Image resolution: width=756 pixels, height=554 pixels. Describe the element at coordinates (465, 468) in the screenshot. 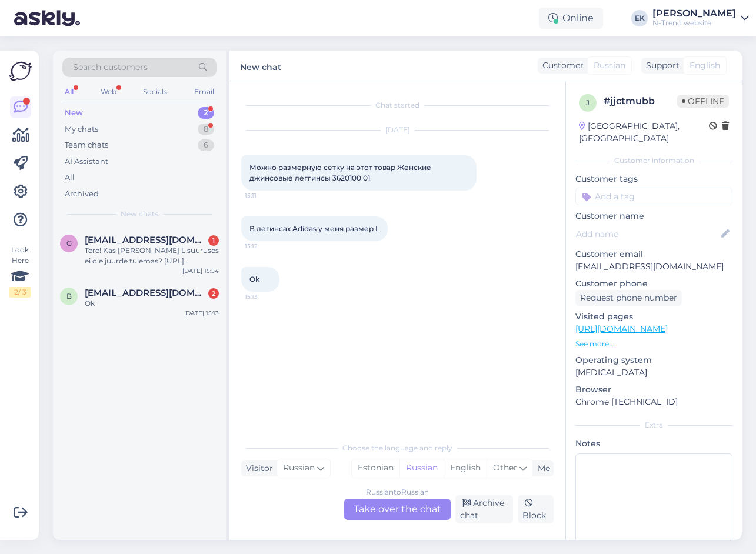

I see `div: English` at that location.